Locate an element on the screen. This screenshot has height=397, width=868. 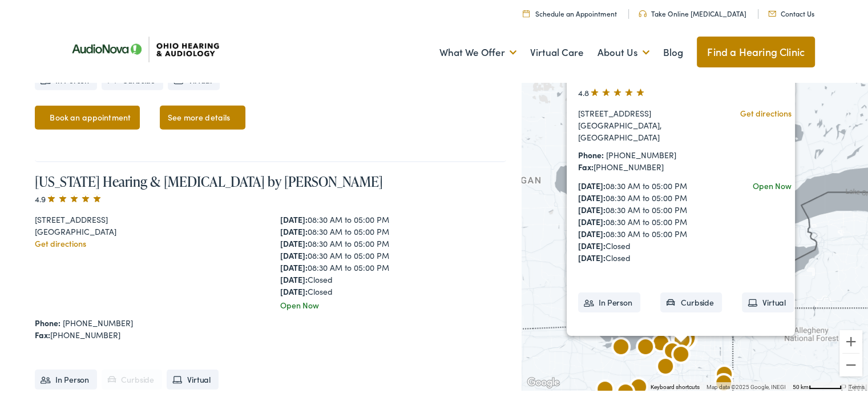
img: Google is located at coordinates (543, 381).